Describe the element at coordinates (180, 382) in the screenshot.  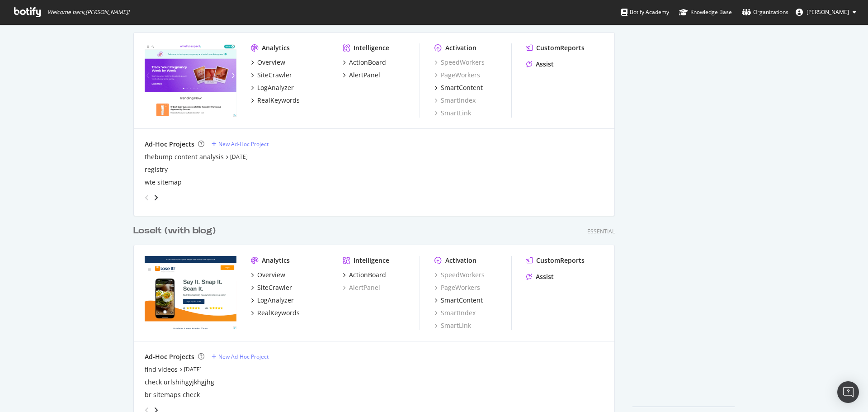
I see `a: check urlshihgyjkhgjhg` at that location.